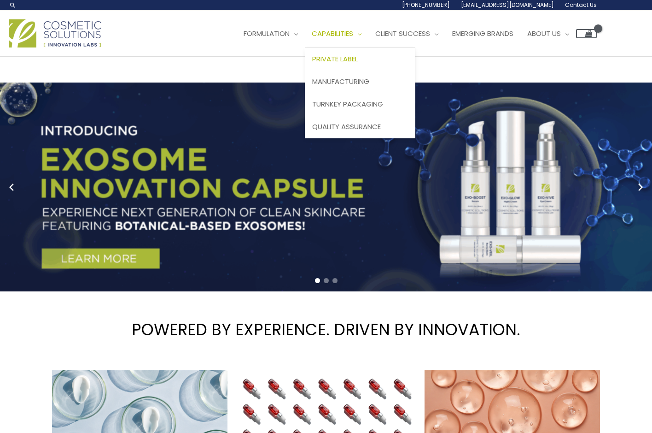 The image size is (652, 433). Describe the element at coordinates (360, 126) in the screenshot. I see `a: Quality Assurance` at that location.